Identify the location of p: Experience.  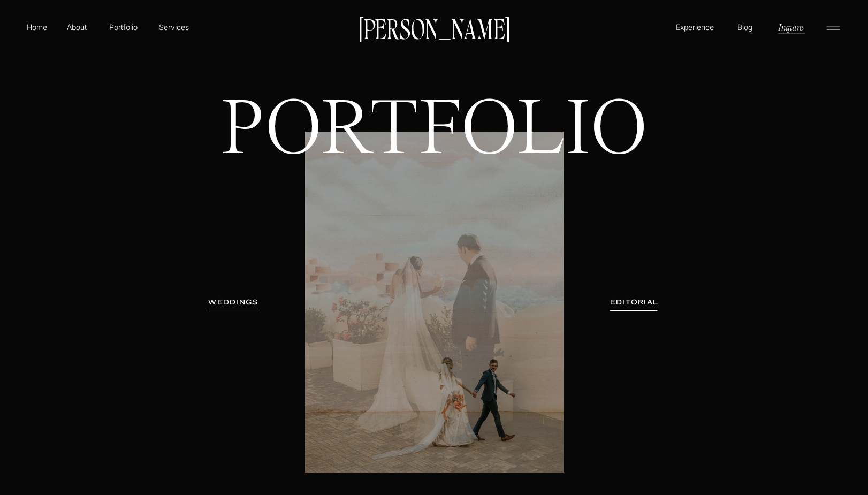
(694, 27).